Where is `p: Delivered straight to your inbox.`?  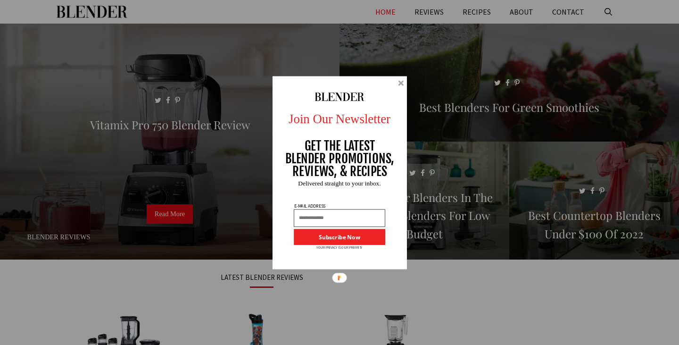
p: Delivered straight to your inbox. is located at coordinates (339, 182).